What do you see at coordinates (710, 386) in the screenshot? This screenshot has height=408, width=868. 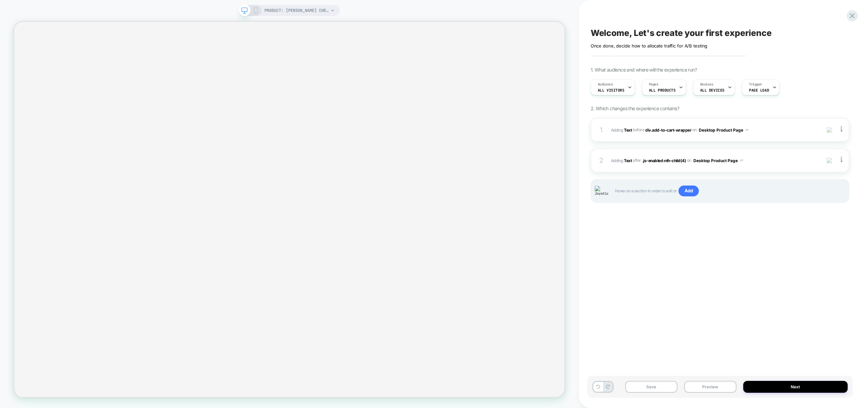 I see `button: Preview` at bounding box center [710, 386].